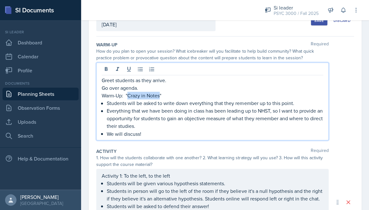  I want to click on p: Greet students as they arrive., so click(212, 80).